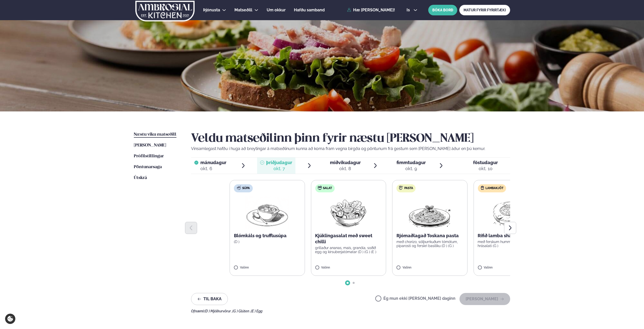  Describe the element at coordinates (148, 167) in the screenshot. I see `span: Pöntunarsaga` at that location.